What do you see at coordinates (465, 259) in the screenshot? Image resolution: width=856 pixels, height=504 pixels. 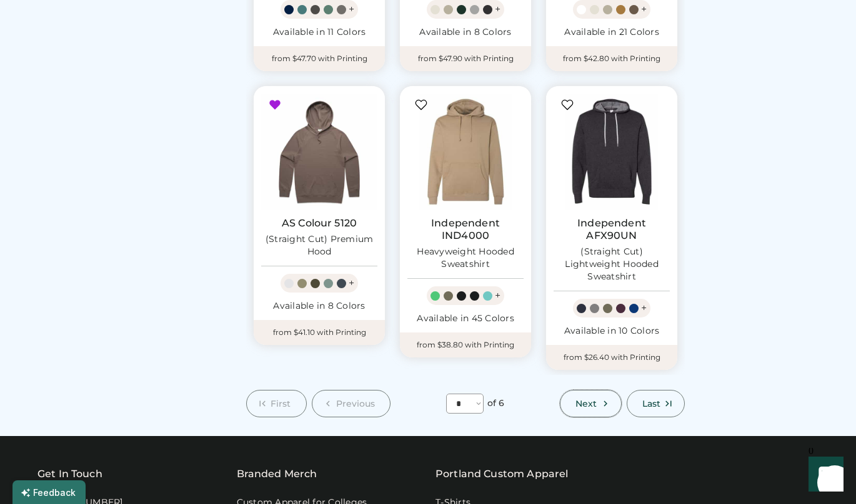 I see `div: Heavyweight Hooded Sweatshirt` at bounding box center [465, 259].